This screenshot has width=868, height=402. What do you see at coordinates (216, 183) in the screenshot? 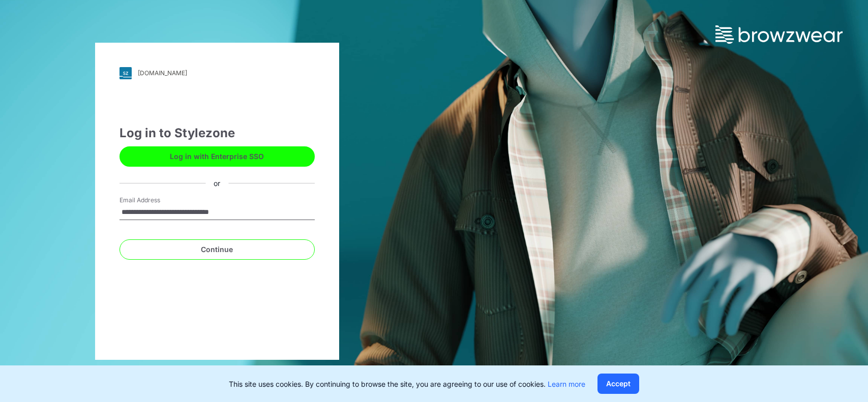
I see `div: or` at bounding box center [216, 183].